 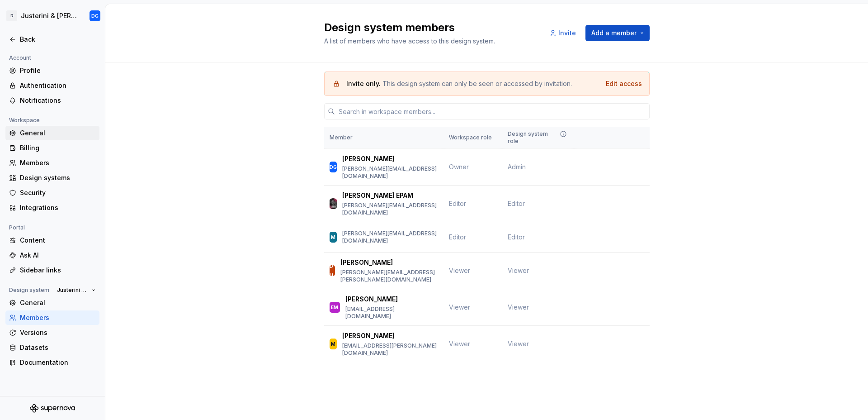 What do you see at coordinates (624, 84) in the screenshot?
I see `div: Edit access` at bounding box center [624, 84].